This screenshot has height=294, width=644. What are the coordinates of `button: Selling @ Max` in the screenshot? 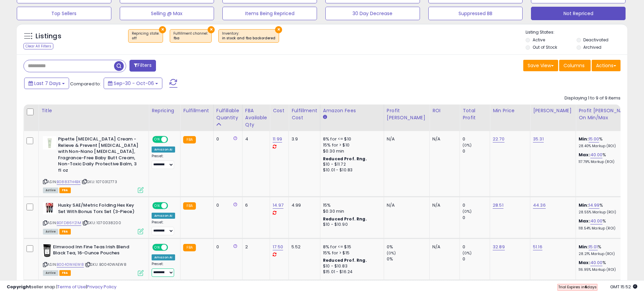 It's located at (167, 13).